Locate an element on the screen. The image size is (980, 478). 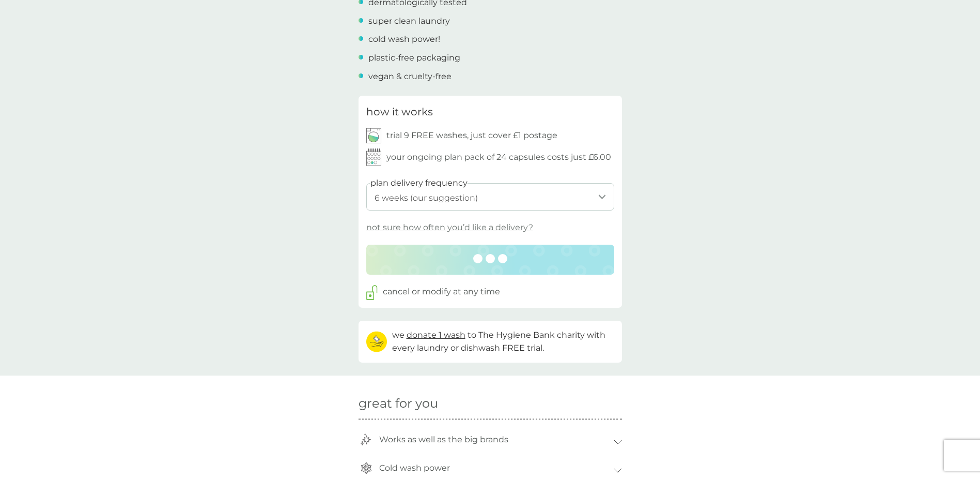
h2: great for you is located at coordinates (490, 403).